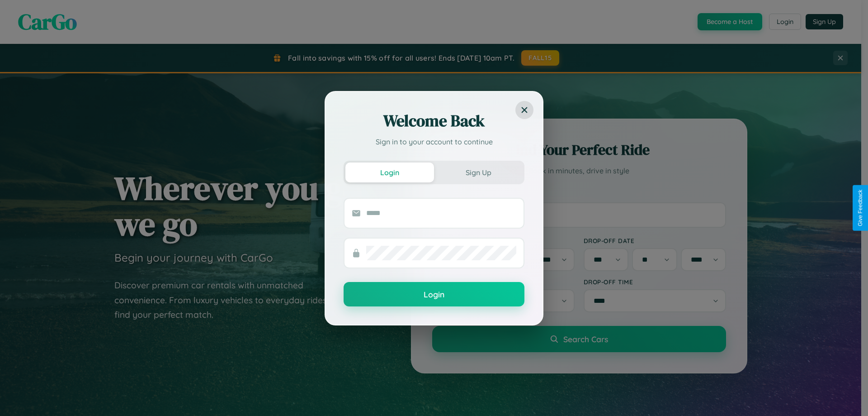 The image size is (868, 416). I want to click on div: Give Feedback, so click(860, 207).